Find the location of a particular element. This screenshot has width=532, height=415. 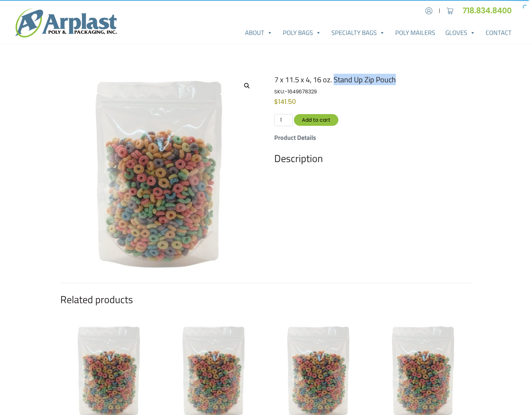

h2: Related products is located at coordinates (266, 299).